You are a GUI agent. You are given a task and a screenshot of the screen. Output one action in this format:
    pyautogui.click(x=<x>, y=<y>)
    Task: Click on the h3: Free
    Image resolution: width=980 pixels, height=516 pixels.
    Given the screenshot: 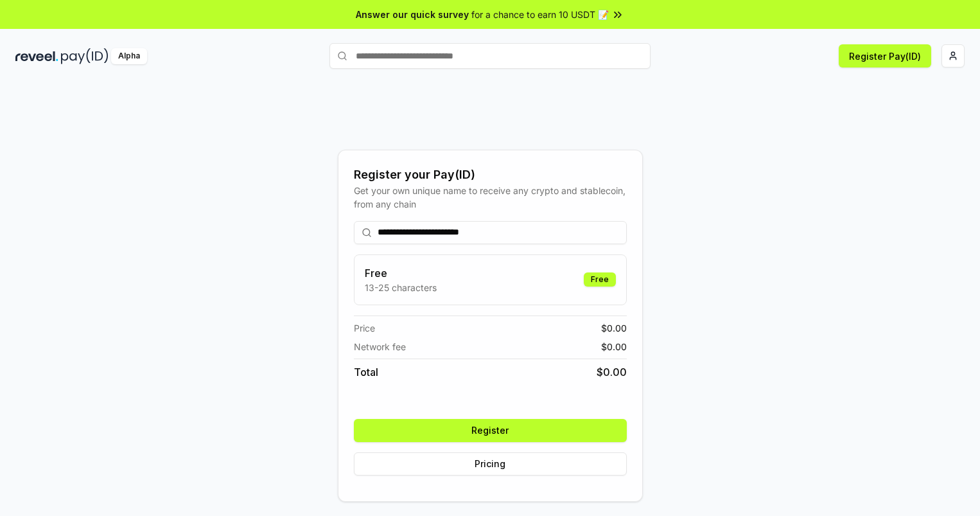 What is the action you would take?
    pyautogui.click(x=401, y=273)
    